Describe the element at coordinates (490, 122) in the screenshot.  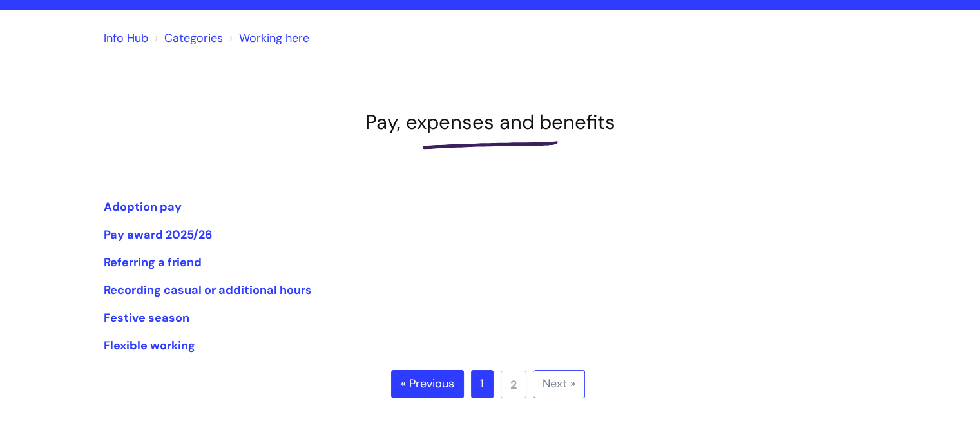
I see `h1: Pay, expenses and benefits` at that location.